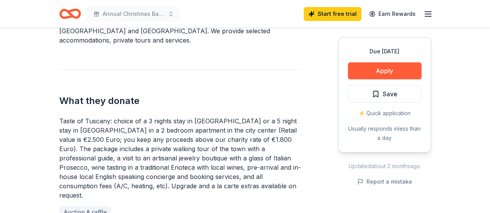 The image size is (490, 213). Describe the element at coordinates (384, 182) in the screenshot. I see `button: Report a mistake` at that location.